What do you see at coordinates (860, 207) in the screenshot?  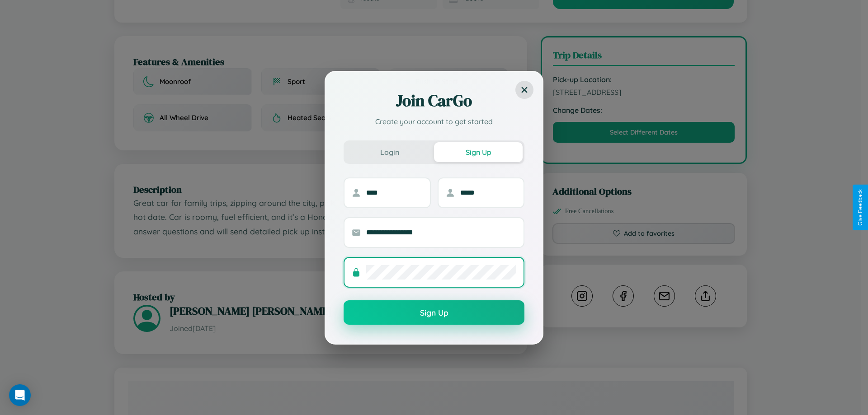 I see `div: Give Feedback` at bounding box center [860, 207].